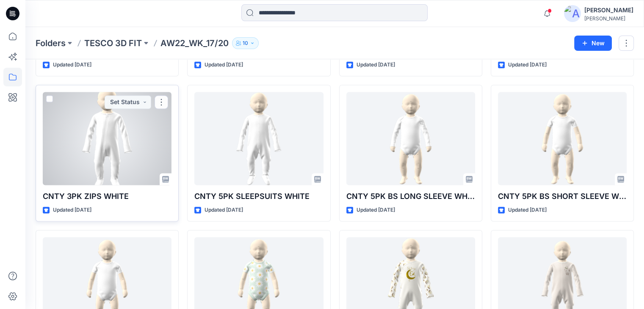  What do you see at coordinates (50, 43) in the screenshot?
I see `a: Folders` at bounding box center [50, 43].